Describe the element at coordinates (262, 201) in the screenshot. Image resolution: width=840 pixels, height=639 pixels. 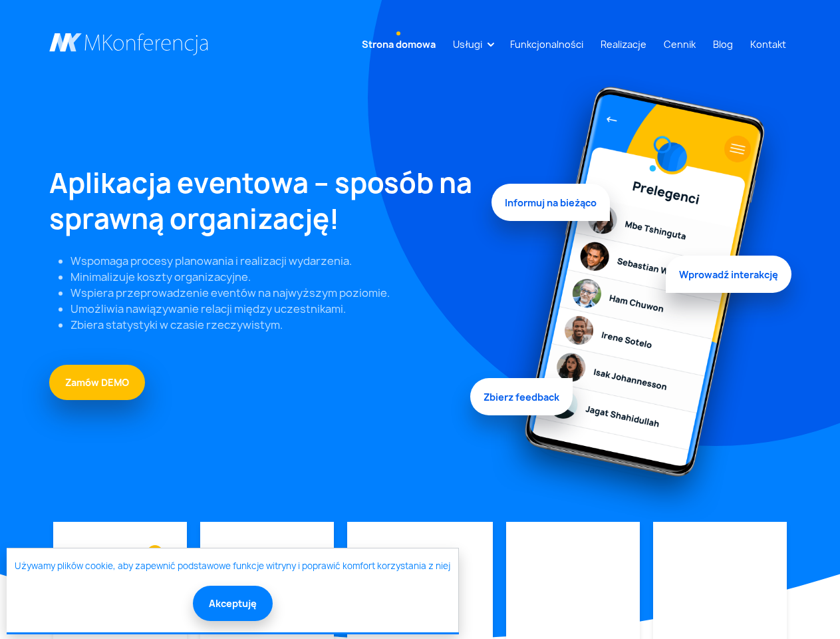
I see `h1: Aplikacja eventowa – sposób na sprawną organizację!` at that location.